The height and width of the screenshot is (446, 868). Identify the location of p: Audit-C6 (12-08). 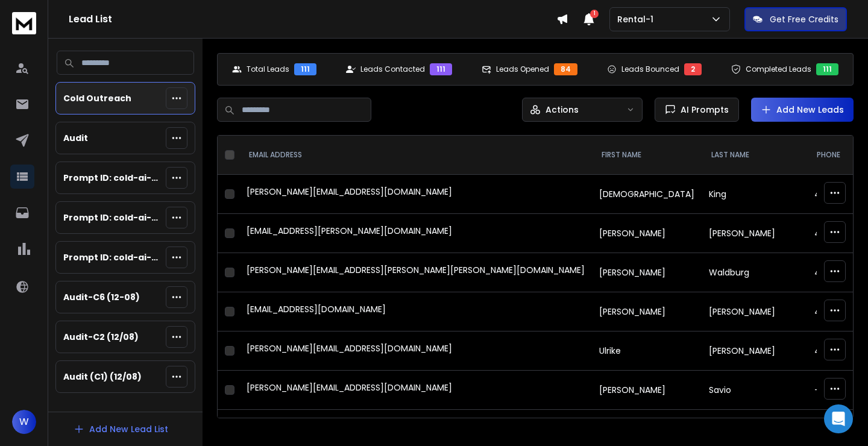
(101, 297).